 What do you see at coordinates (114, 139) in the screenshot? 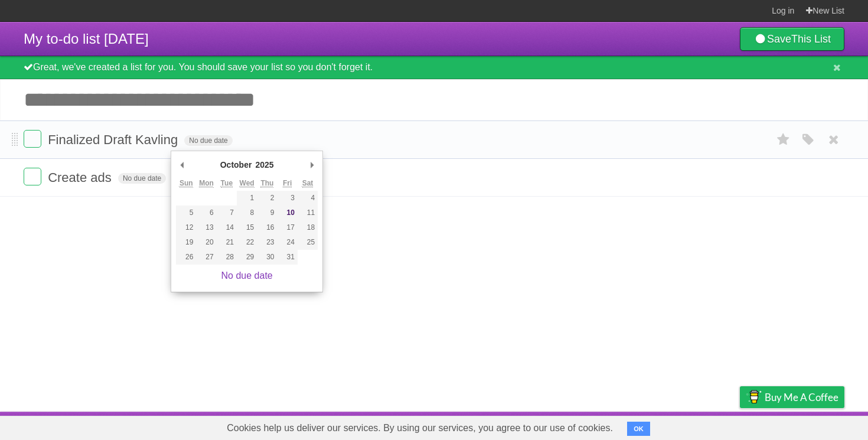
I see `span: Finalized Draft Kavling` at bounding box center [114, 139].